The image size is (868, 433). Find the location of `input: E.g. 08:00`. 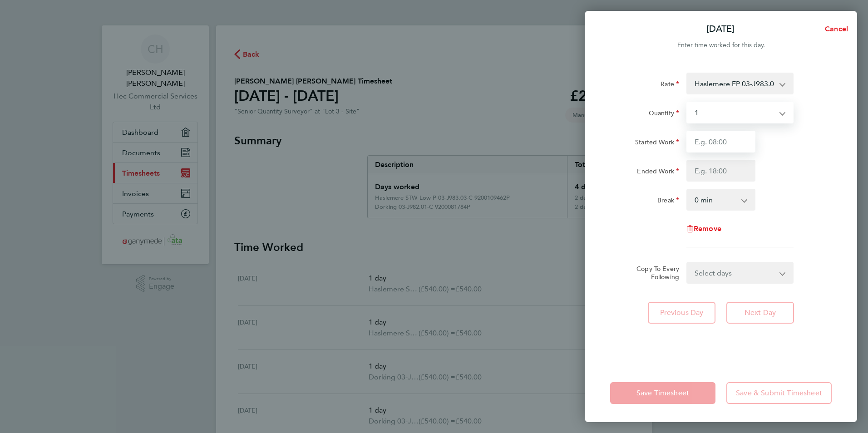

input: E.g. 08:00 is located at coordinates (721, 142).